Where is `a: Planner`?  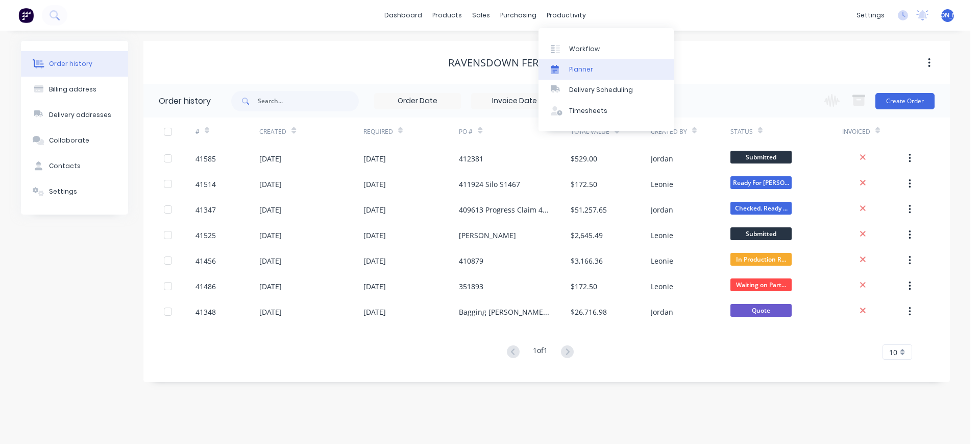
a: Planner is located at coordinates (606, 70).